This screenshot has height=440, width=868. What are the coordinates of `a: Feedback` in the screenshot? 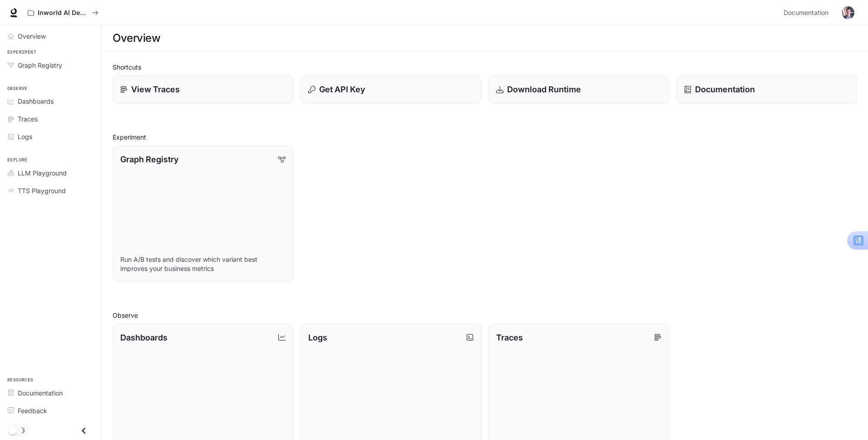 It's located at (50, 410).